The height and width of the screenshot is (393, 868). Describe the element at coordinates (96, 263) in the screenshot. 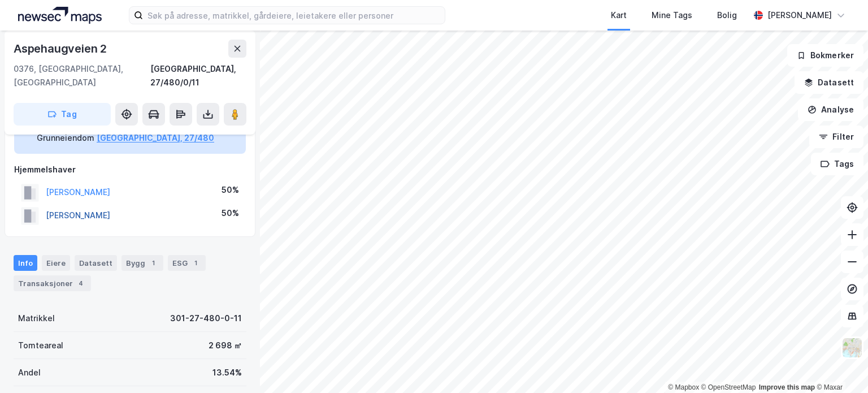

I see `div: Datasett` at that location.